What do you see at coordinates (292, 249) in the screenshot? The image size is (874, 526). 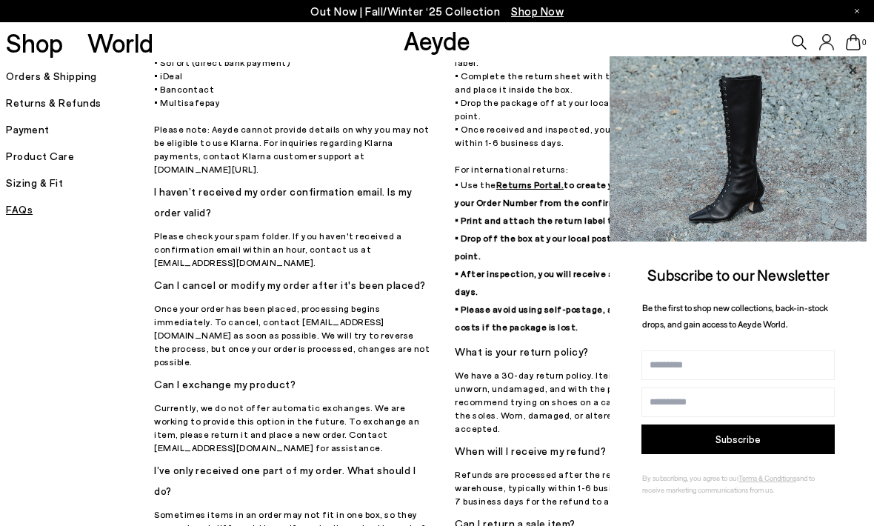 I see `p: Please check your spam folder. If you haven't received a confirmation email within an hour, conta...` at bounding box center [292, 249].